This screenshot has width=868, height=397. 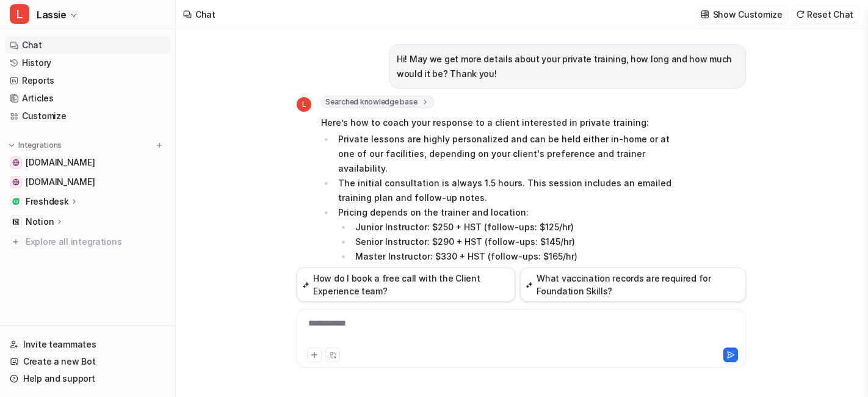 What do you see at coordinates (95, 242) in the screenshot?
I see `span: Explore all integrations` at bounding box center [95, 242].